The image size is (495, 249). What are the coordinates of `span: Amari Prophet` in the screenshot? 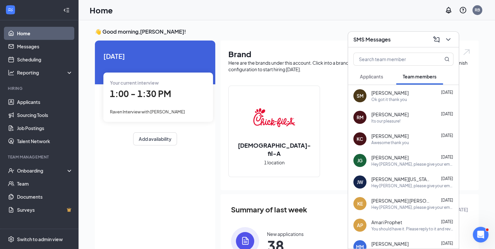 It's located at (387, 222).